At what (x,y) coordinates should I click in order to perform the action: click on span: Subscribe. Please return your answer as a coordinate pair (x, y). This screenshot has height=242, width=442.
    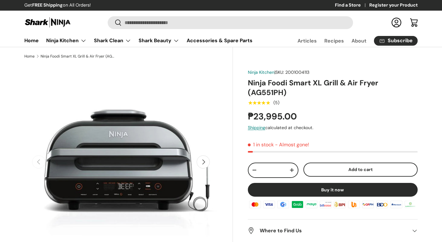
    Looking at the image, I should click on (401, 41).